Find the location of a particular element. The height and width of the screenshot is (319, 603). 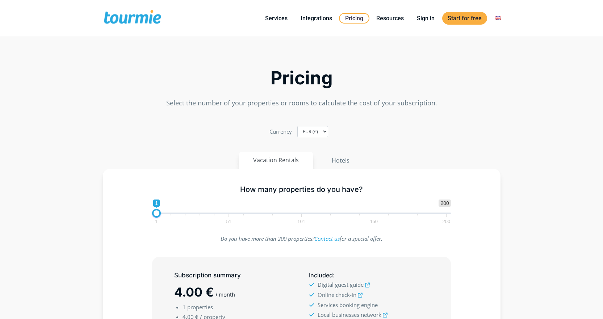

span: Local businesses network is located at coordinates (350, 315).